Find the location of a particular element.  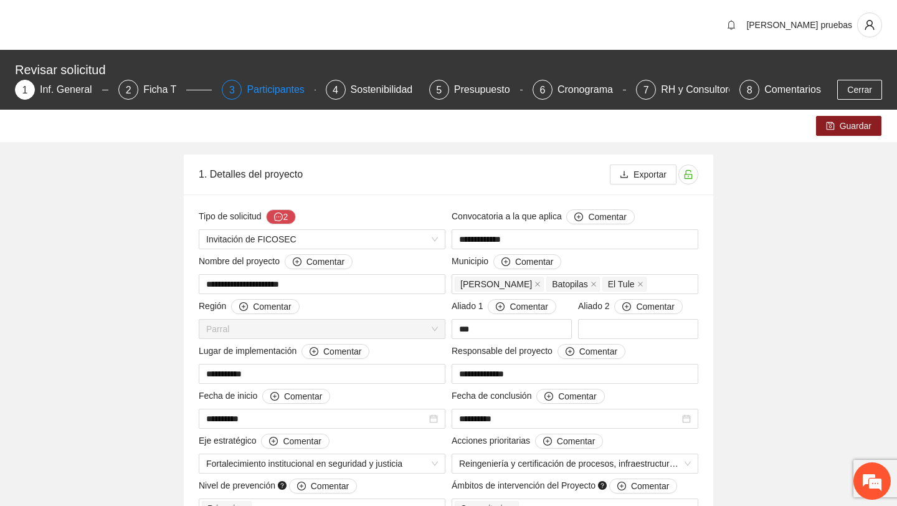

span: Tipo de solicitud is located at coordinates (247, 217).